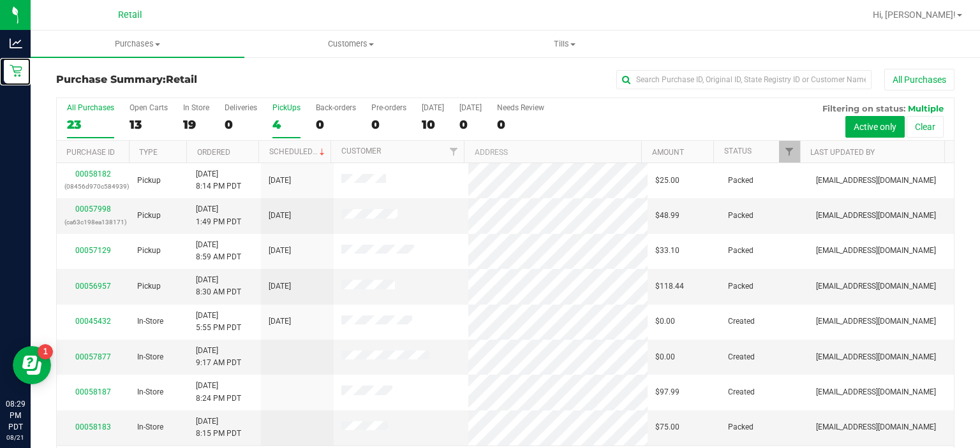 The image size is (980, 448). I want to click on div: Deliveries, so click(241, 108).